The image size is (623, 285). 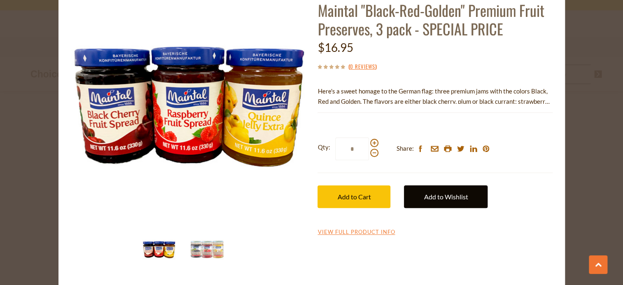 What do you see at coordinates (445, 196) in the screenshot?
I see `a: Add to Wishlist` at bounding box center [445, 196].